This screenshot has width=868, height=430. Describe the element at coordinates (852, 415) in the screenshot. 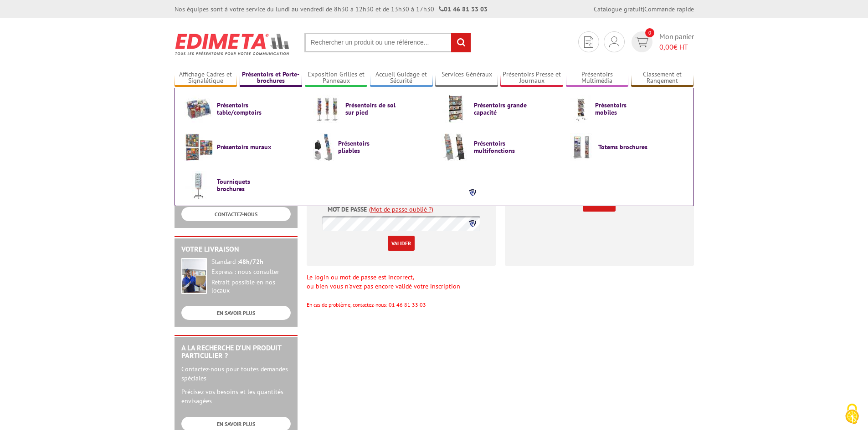

I see `button: Cookies (fenêtre modale)` at that location.